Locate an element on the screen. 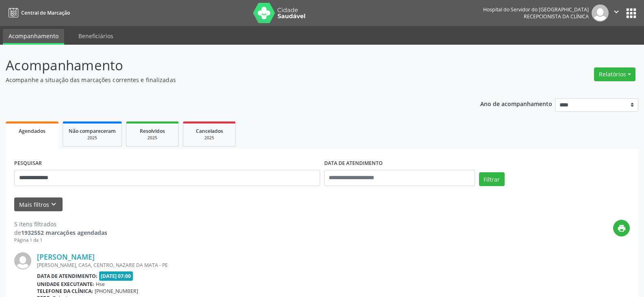 This screenshot has height=297, width=644. b: Unidade executante: is located at coordinates (65, 284).